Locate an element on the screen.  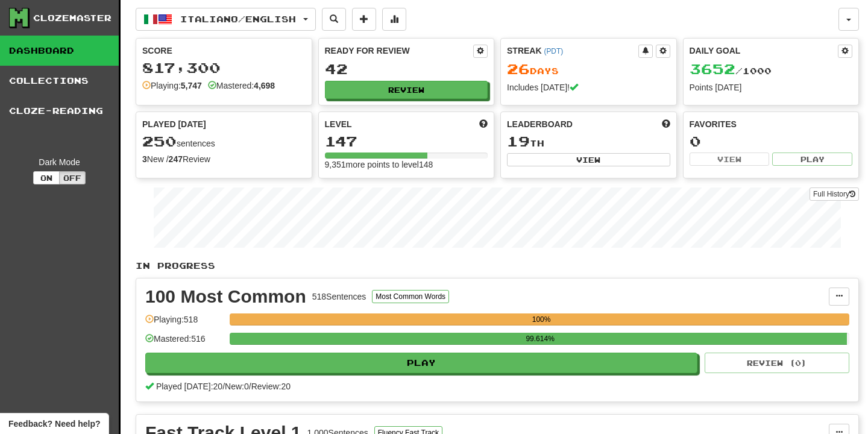
p: In Progress is located at coordinates (497, 266).